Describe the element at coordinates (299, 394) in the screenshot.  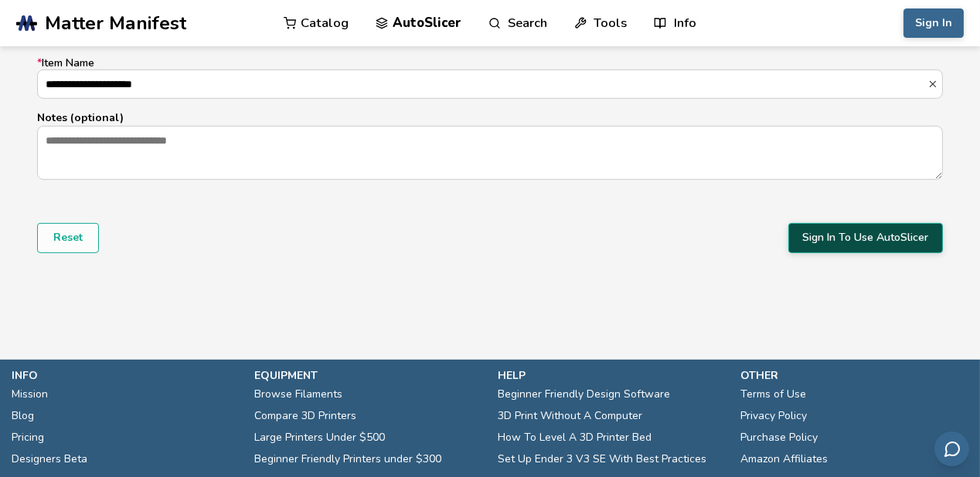
I see `a: Browse Filaments` at that location.